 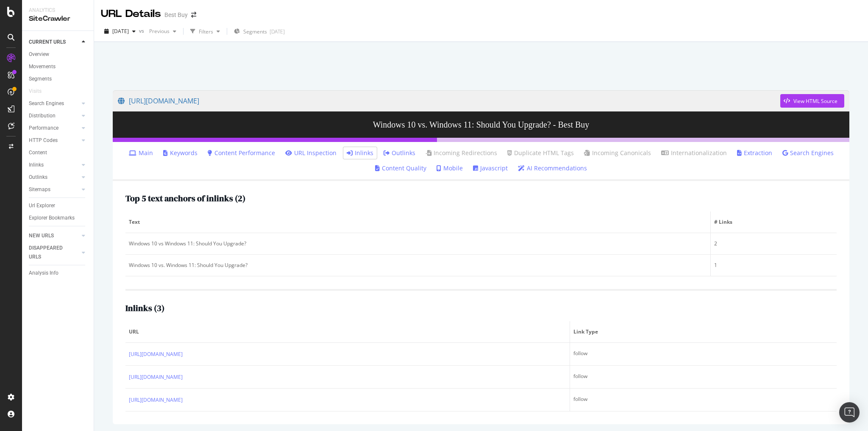 I want to click on div: Performance, so click(x=43, y=128).